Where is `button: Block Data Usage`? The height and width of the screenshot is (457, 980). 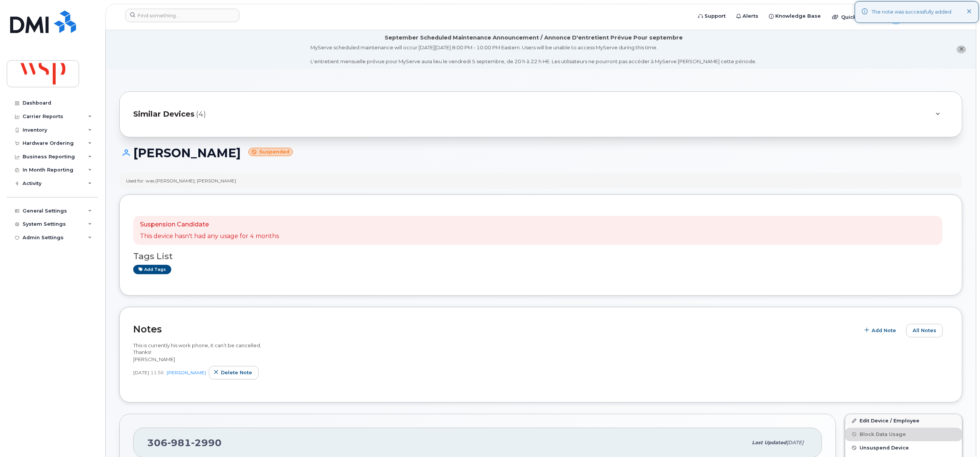 button: Block Data Usage is located at coordinates (903, 434).